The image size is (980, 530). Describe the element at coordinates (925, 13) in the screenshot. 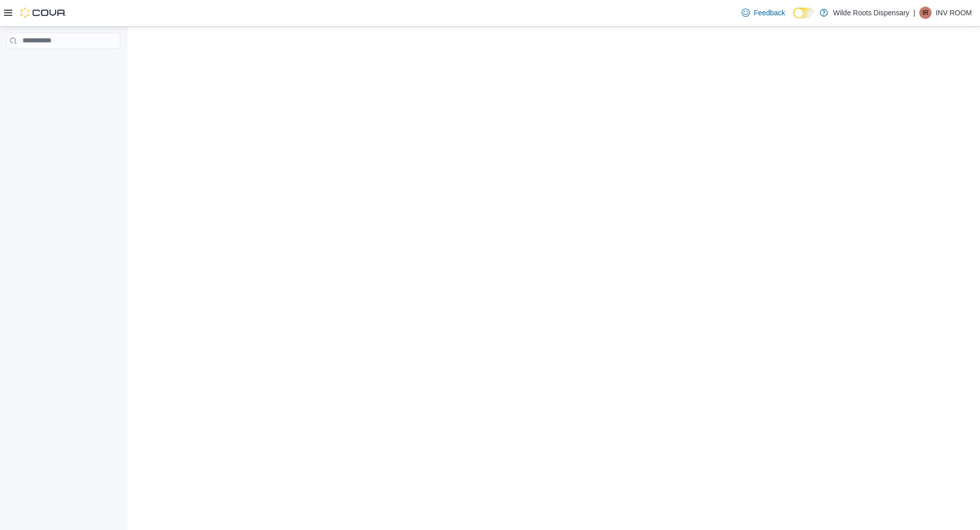

I see `span: IR` at that location.